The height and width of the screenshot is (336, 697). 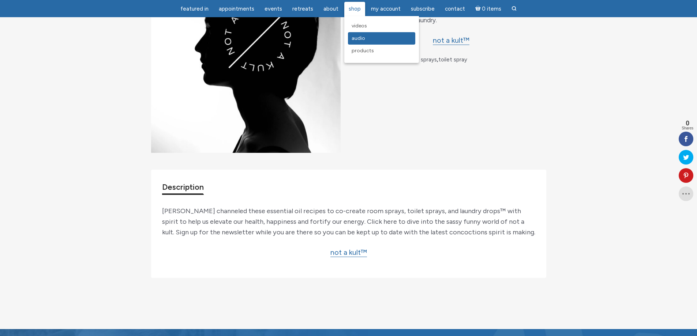 What do you see at coordinates (386, 9) in the screenshot?
I see `span: My Account` at bounding box center [386, 9].